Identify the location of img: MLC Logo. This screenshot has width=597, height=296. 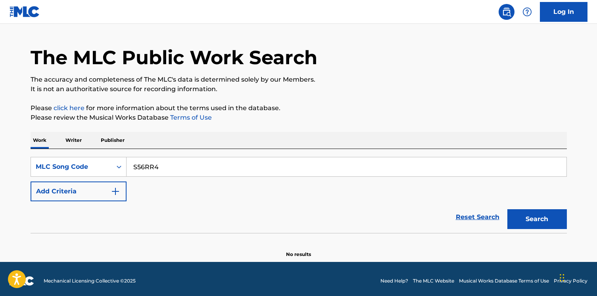
(25, 11).